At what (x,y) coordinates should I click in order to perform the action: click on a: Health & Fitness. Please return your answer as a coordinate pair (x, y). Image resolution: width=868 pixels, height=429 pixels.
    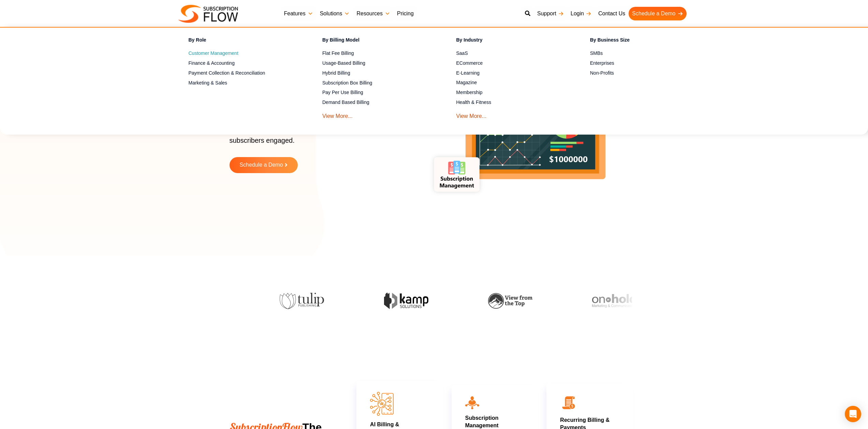
    Looking at the image, I should click on (511, 103).